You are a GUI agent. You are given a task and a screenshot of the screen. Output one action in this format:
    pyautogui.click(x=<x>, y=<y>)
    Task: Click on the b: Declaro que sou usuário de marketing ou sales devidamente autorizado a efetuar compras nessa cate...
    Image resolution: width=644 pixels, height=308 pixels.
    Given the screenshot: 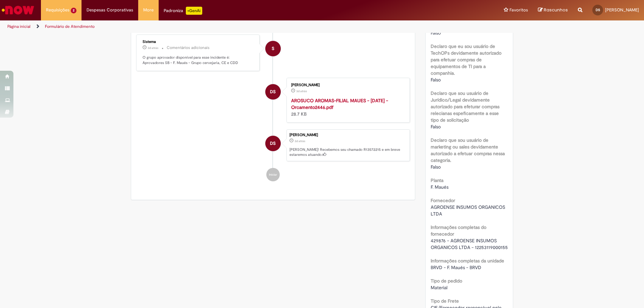 What is the action you would take?
    pyautogui.click(x=468, y=151)
    